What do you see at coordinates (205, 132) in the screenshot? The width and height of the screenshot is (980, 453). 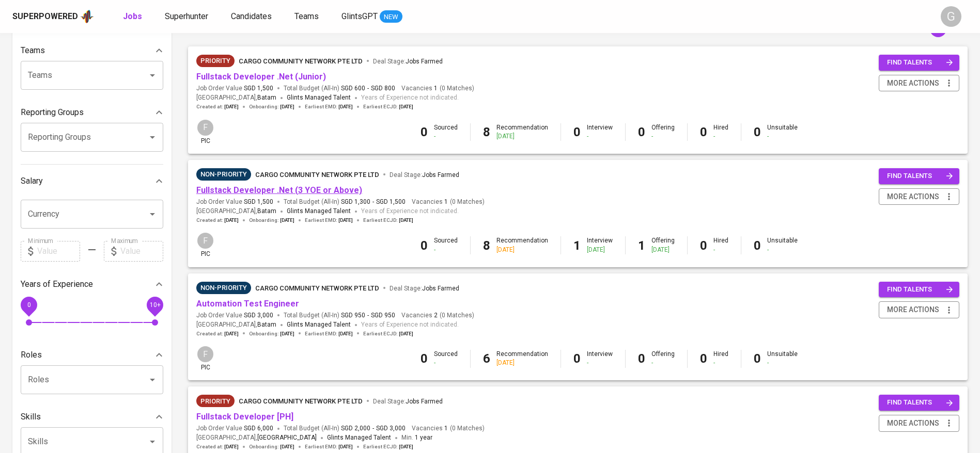 I see `div: pic` at bounding box center [205, 132].